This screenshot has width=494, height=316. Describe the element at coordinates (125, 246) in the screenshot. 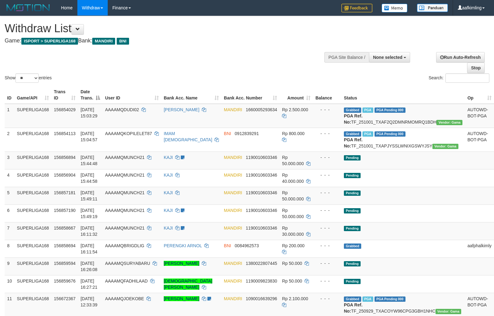

I see `span: AAAAMQBRIGDLIG` at that location.